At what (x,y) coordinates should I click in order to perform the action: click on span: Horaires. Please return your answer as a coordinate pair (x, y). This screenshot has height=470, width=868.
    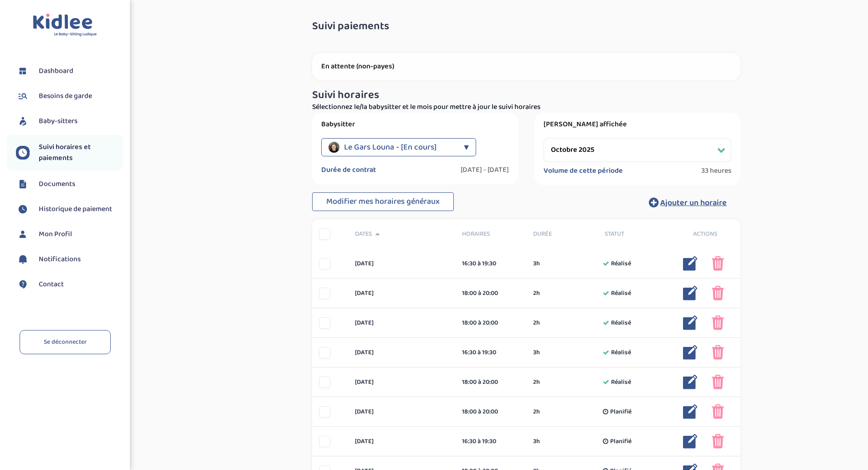
    Looking at the image, I should click on (491, 234).